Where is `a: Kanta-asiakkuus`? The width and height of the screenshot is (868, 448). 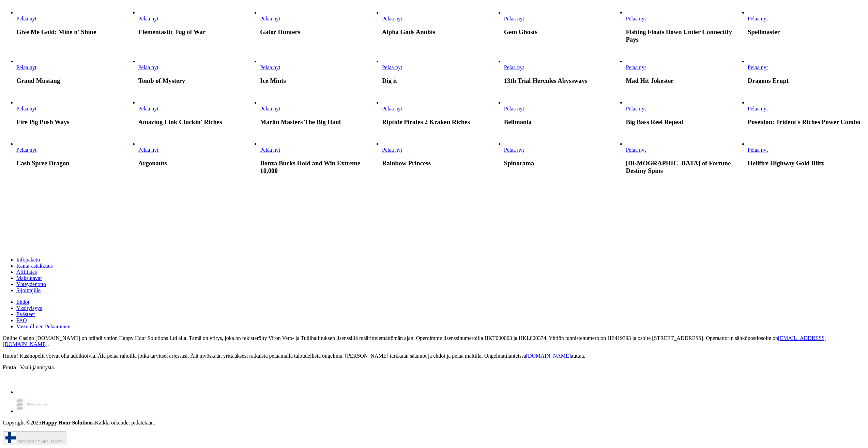
a: Kanta-asiakkuus is located at coordinates (35, 265).